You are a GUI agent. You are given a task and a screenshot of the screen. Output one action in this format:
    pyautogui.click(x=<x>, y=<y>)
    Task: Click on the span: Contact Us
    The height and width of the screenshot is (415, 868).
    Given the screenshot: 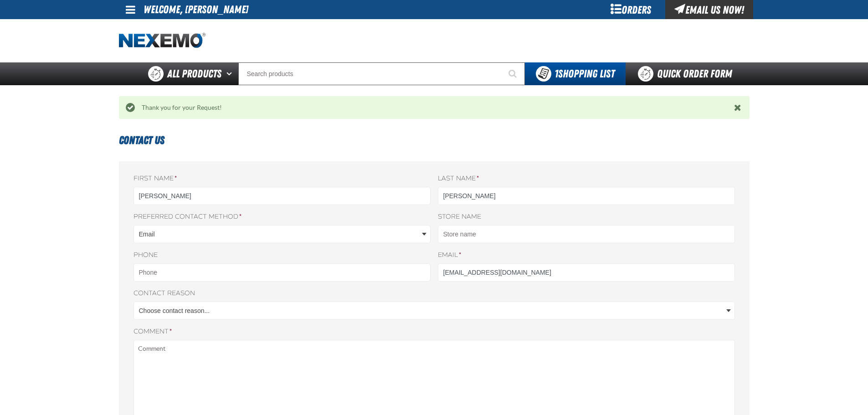 What is the action you would take?
    pyautogui.click(x=142, y=140)
    